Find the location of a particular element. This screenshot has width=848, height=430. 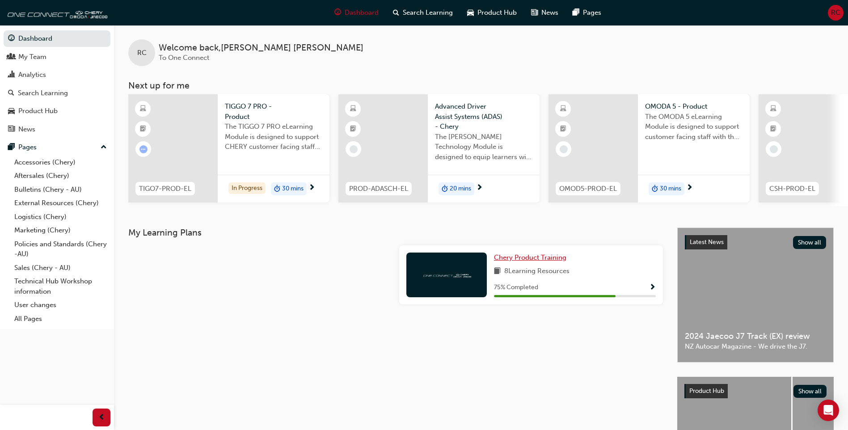

span: book-icon is located at coordinates (497, 271).